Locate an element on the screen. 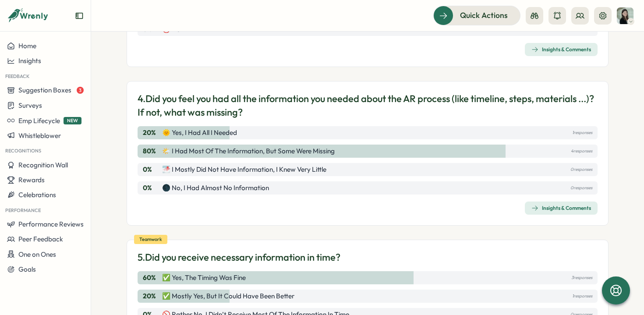 Image resolution: width=644 pixels, height=315 pixels. p: ✅ mostly yes, but it could have been better is located at coordinates (228, 296).